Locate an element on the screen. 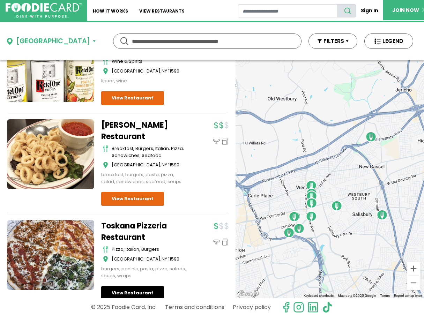 The image size is (424, 316). div: Pizza, Italian, Burgers is located at coordinates (150, 250).